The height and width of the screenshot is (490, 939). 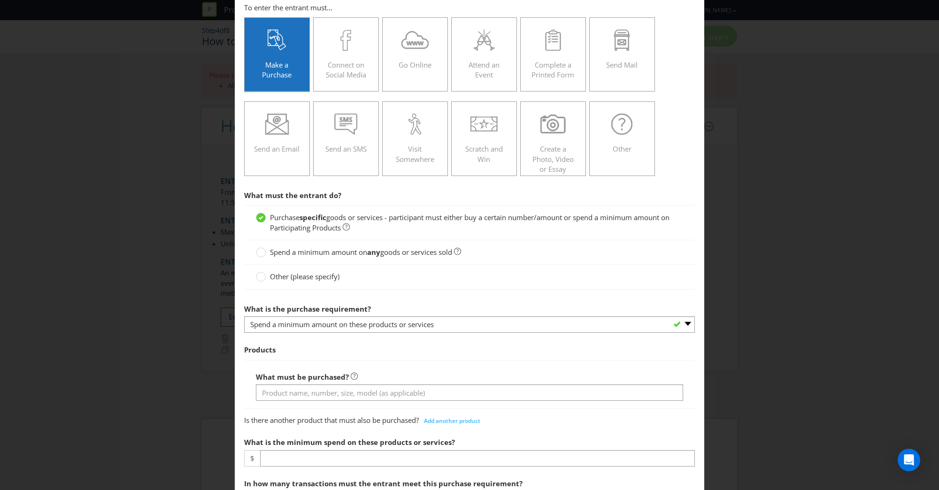 What do you see at coordinates (305, 277) in the screenshot?
I see `span: Other (please specify)` at bounding box center [305, 277].